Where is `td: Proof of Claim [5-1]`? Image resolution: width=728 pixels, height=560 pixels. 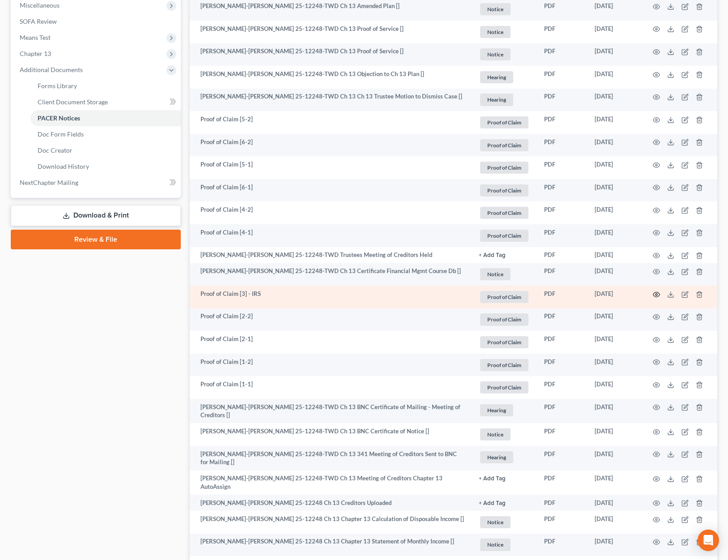 td: Proof of Claim [5-1] is located at coordinates (331, 167).